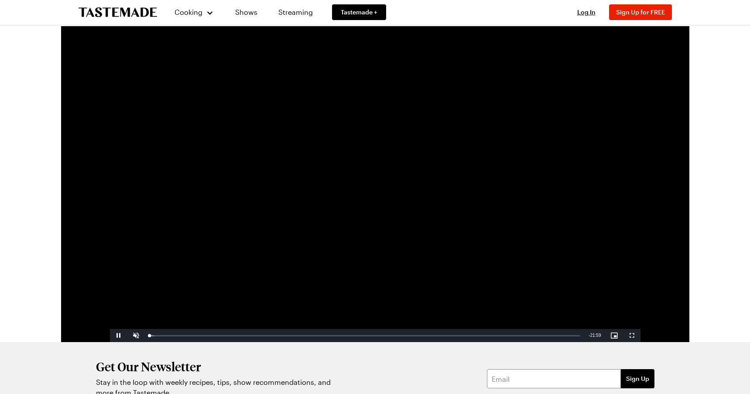  I want to click on button: Log In, so click(587, 12).